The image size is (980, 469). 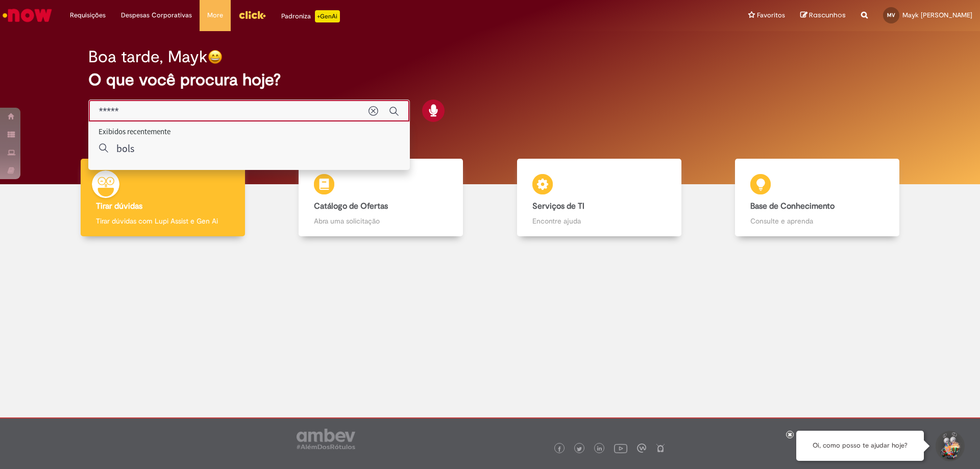 What do you see at coordinates (558, 206) in the screenshot?
I see `b: Serviços de TI` at bounding box center [558, 206].